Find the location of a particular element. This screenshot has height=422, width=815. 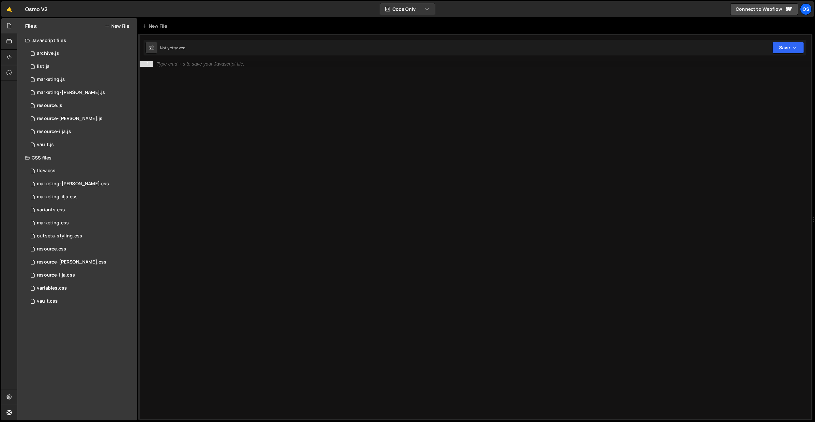

a: Connect to Webflow is located at coordinates (764, 9).